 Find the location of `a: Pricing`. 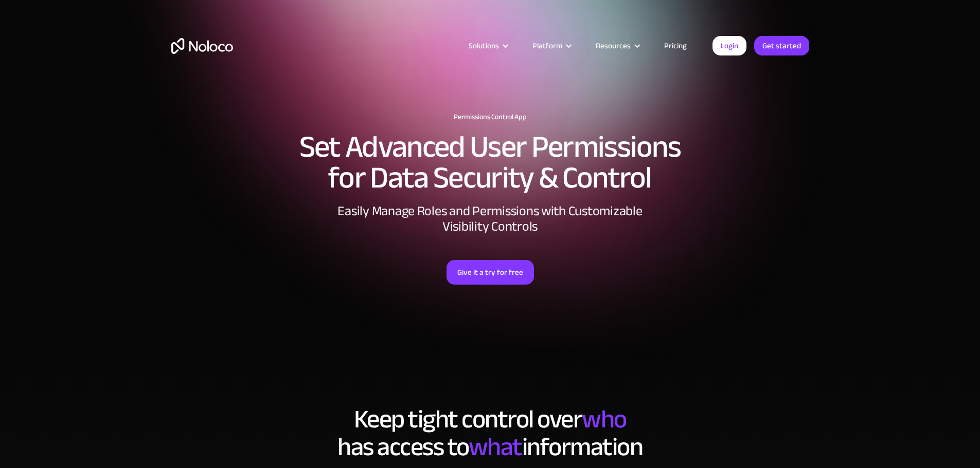

a: Pricing is located at coordinates (676, 46).